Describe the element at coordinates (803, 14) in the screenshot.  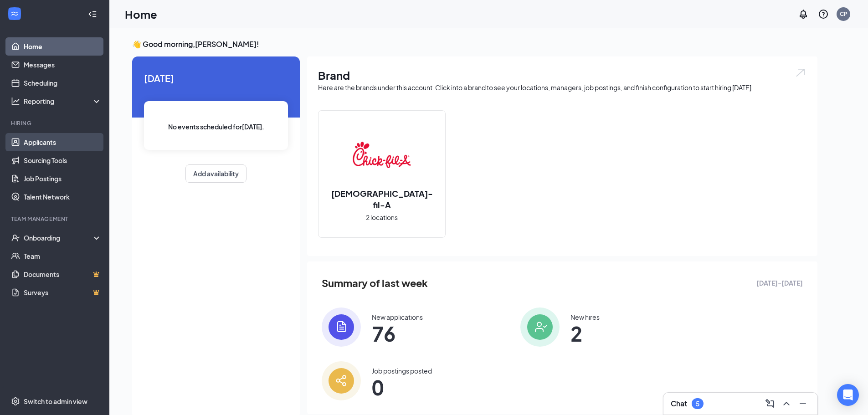
I see `svg: Notifications` at that location.